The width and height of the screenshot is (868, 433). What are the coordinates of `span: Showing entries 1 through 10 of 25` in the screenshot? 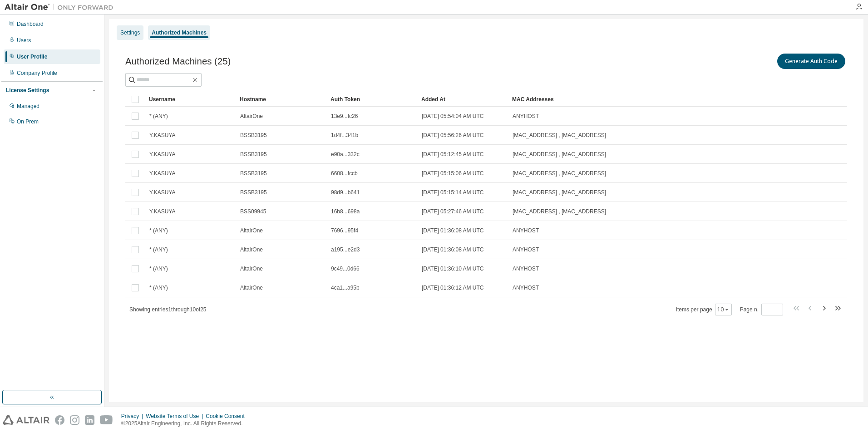 It's located at (168, 310).